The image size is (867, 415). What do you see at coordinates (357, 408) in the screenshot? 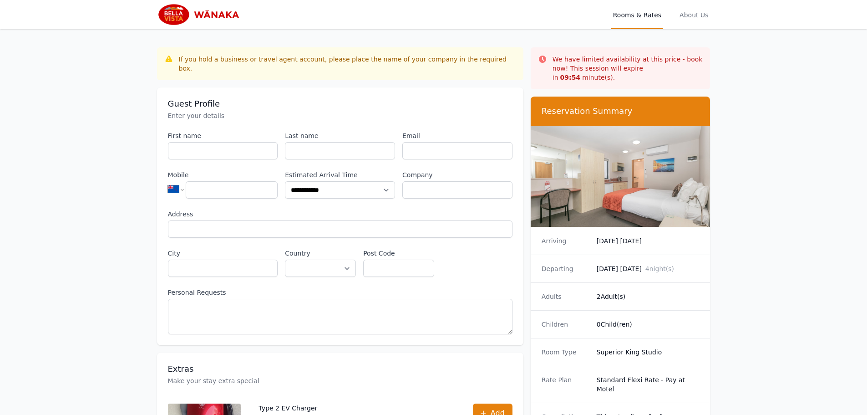
I see `p: Type 2 EV Charger` at bounding box center [357, 408].